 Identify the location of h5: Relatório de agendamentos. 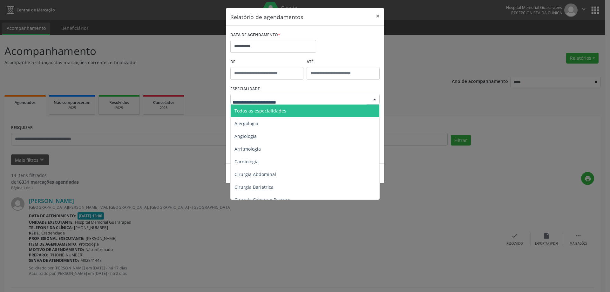
(267, 17).